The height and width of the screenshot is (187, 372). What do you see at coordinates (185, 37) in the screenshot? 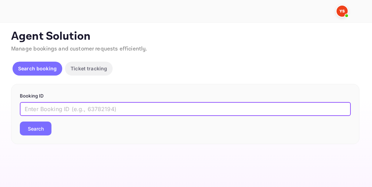
I see `p: Agent Solution` at bounding box center [185, 37].